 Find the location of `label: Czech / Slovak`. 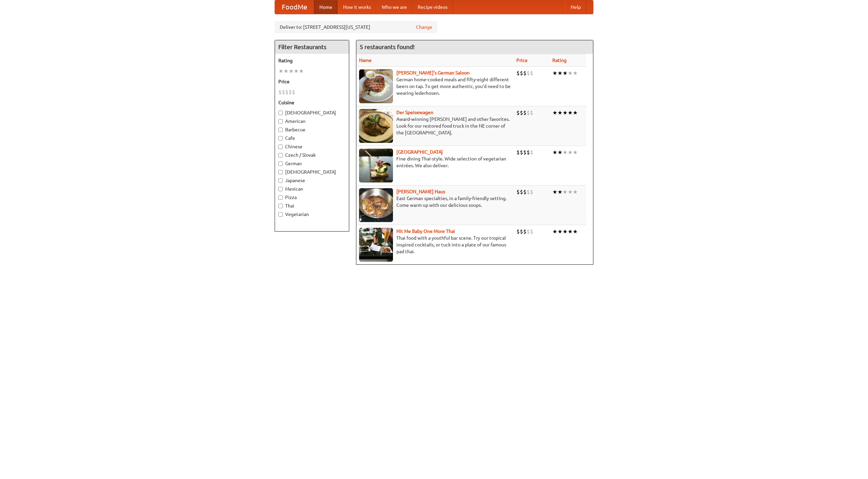

label: Czech / Slovak is located at coordinates (312, 155).